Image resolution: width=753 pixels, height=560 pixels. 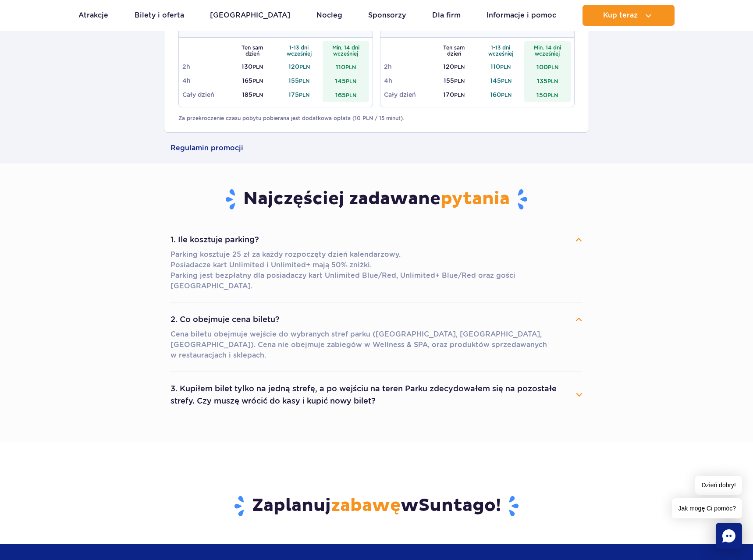 What do you see at coordinates (376, 395) in the screenshot?
I see `button: 3. Kupiłem bilet tylko na jedną strefę, a po wejściu na teren Parku zdecydowałem się na pozostałe...` at bounding box center [376, 395].